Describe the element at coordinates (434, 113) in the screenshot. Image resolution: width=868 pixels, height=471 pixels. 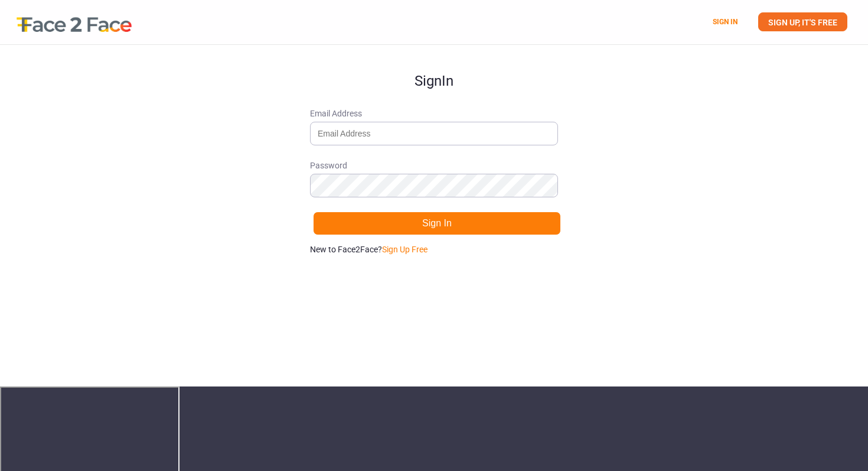
I see `span: Email Address` at that location.